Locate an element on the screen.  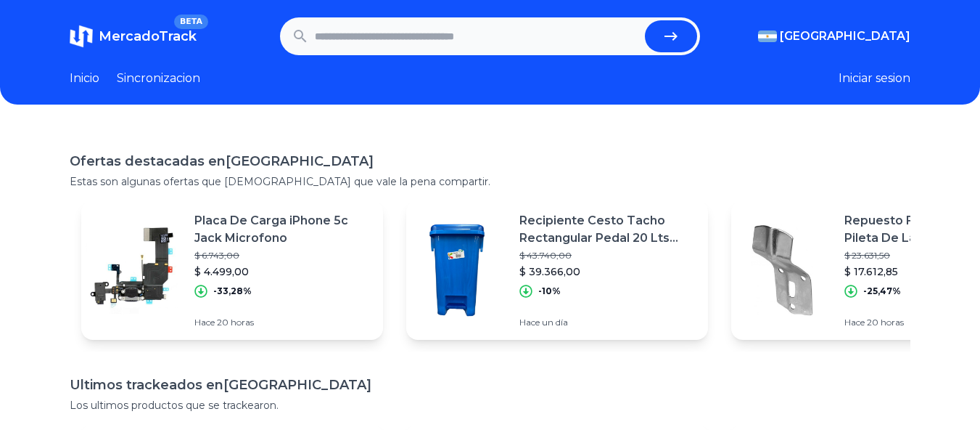
p: -33,28% is located at coordinates (232, 291).